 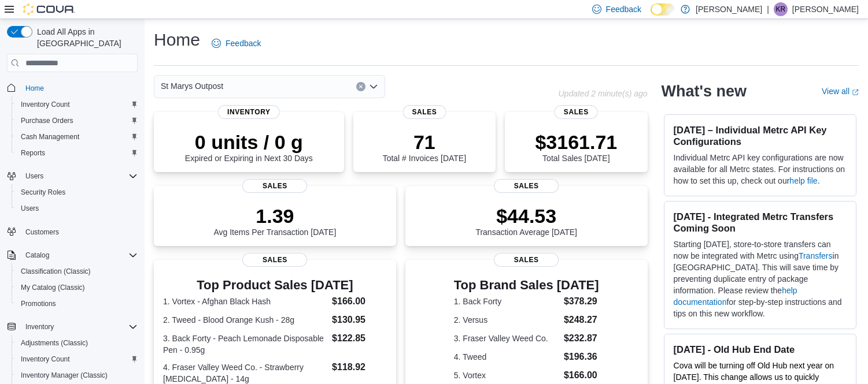 What do you see at coordinates (245, 344) in the screenshot?
I see `dt: 3. Back Forty - Peach Lemonade Disposable Pen - 0.95g` at bounding box center [245, 344].